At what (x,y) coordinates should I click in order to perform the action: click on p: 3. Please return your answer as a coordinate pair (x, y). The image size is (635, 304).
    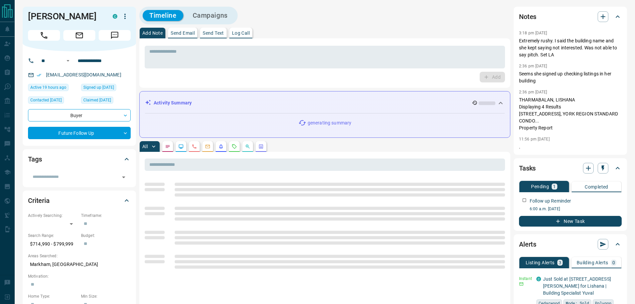
    Looking at the image, I should click on (560, 263).